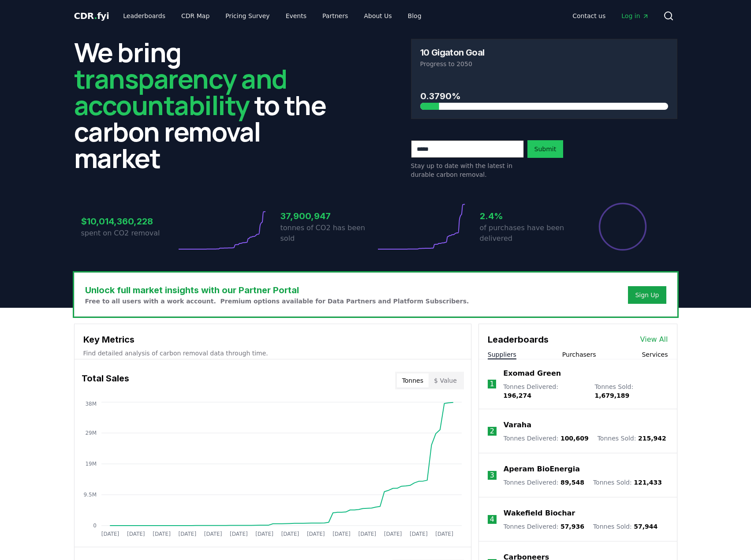 This screenshot has height=560, width=751. I want to click on h3: 10 Gigaton Goal, so click(452, 53).